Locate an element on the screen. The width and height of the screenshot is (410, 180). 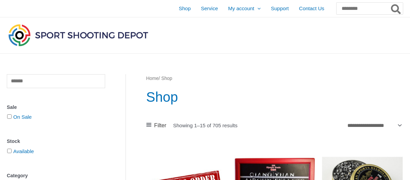
select: Shop order is located at coordinates (373, 125).